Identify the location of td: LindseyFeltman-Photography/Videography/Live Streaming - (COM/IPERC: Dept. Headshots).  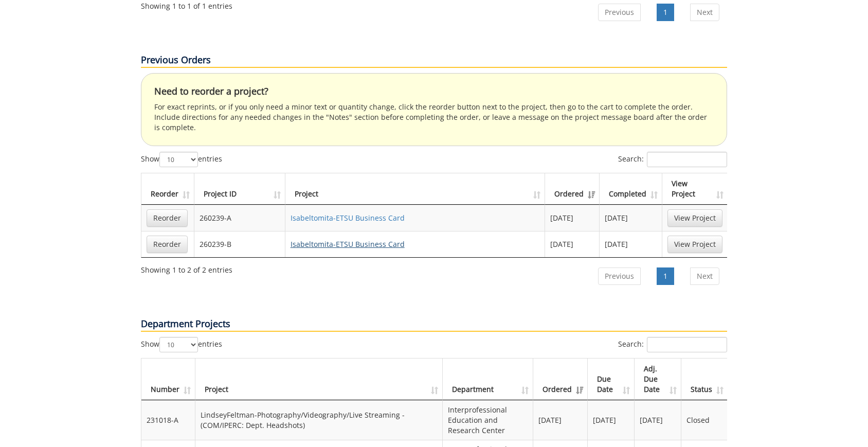
(319, 419).